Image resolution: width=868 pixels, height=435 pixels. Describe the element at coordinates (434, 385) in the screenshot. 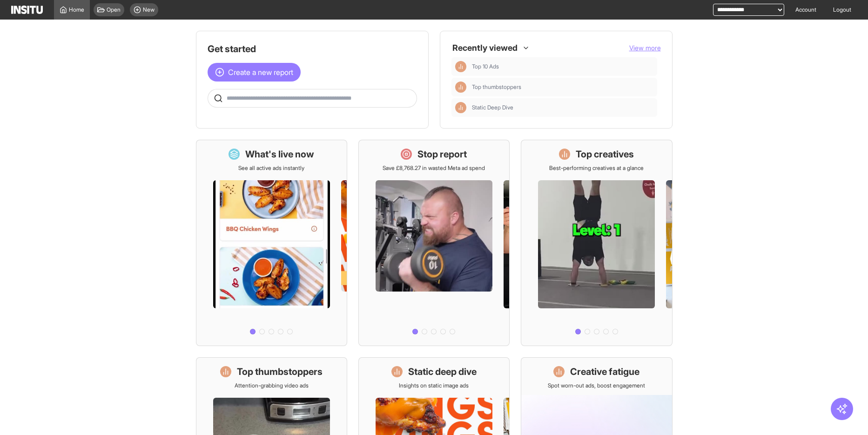

I see `p: Insights on static image ads` at that location.